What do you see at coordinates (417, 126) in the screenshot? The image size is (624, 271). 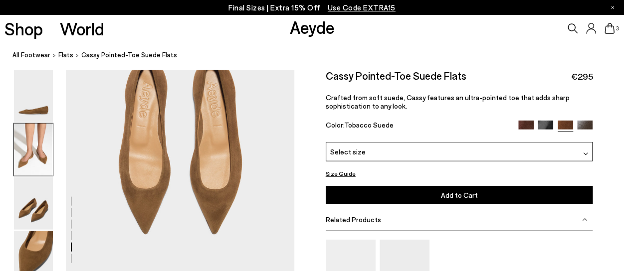 I see `div: Color:` at bounding box center [417, 126].